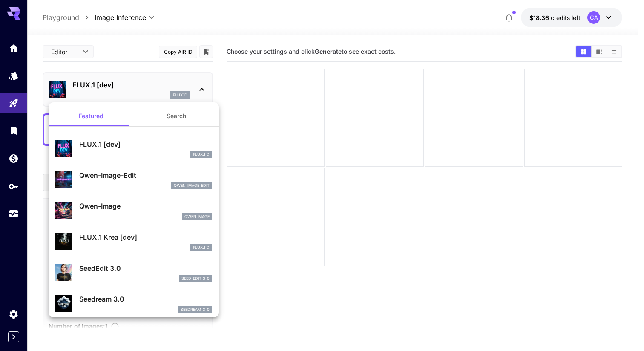 The height and width of the screenshot is (351, 644). Describe the element at coordinates (146, 237) in the screenshot. I see `p: FLUX.1 Krea [dev]` at that location.